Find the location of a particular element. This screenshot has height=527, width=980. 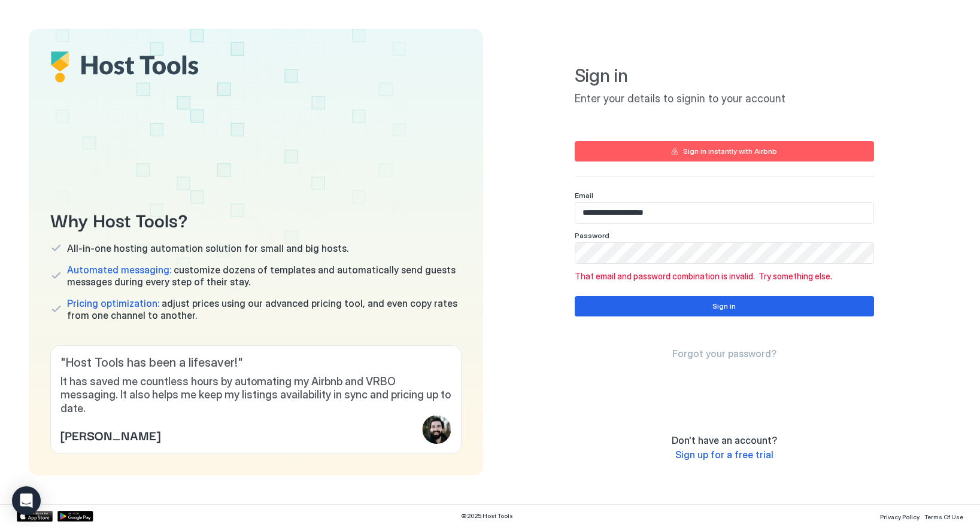

span: Automated messaging: is located at coordinates (119, 270).